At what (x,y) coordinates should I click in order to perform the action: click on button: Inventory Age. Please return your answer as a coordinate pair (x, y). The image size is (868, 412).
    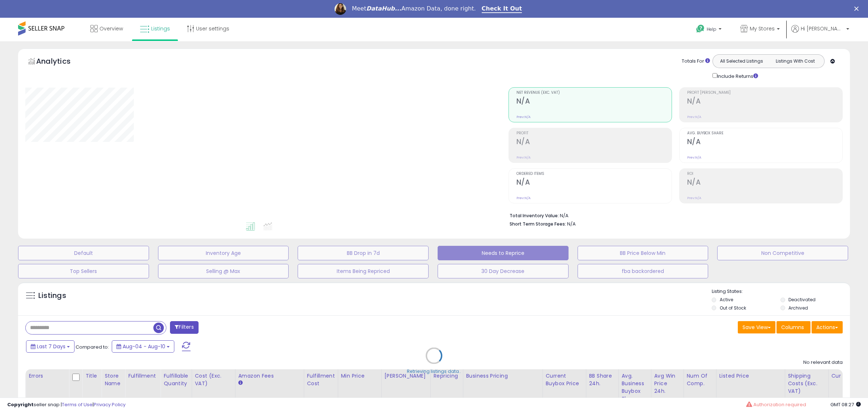
    Looking at the image, I should click on (224, 253).